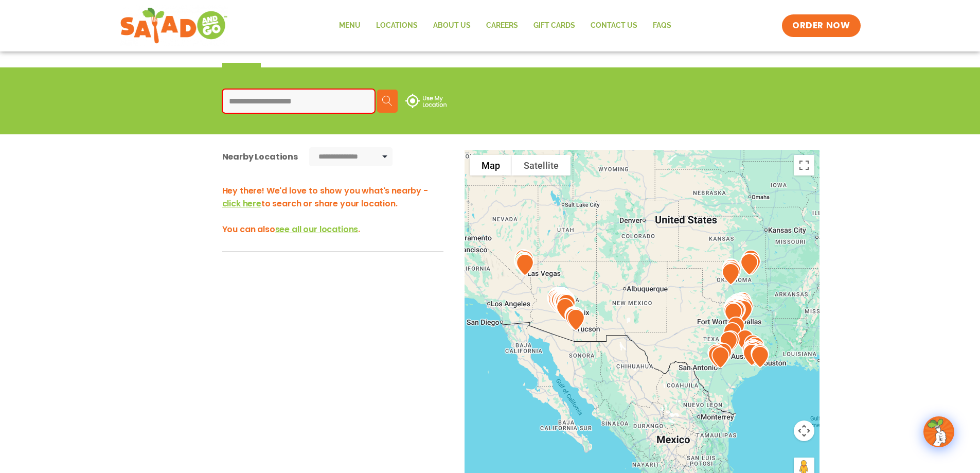 This screenshot has height=473, width=980. I want to click on a: Contact Us, so click(613, 26).